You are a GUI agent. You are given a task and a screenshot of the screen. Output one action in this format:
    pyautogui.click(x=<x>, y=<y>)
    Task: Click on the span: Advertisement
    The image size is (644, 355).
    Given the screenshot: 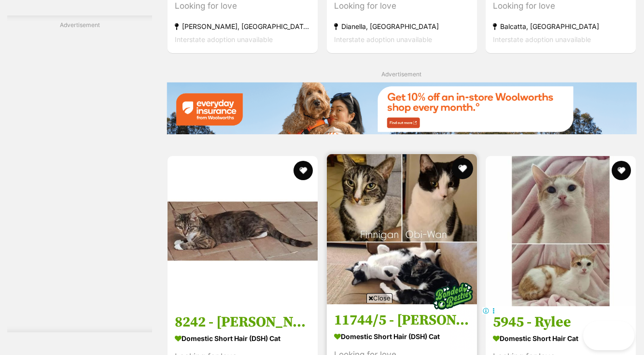 What is the action you would take?
    pyautogui.click(x=401, y=74)
    